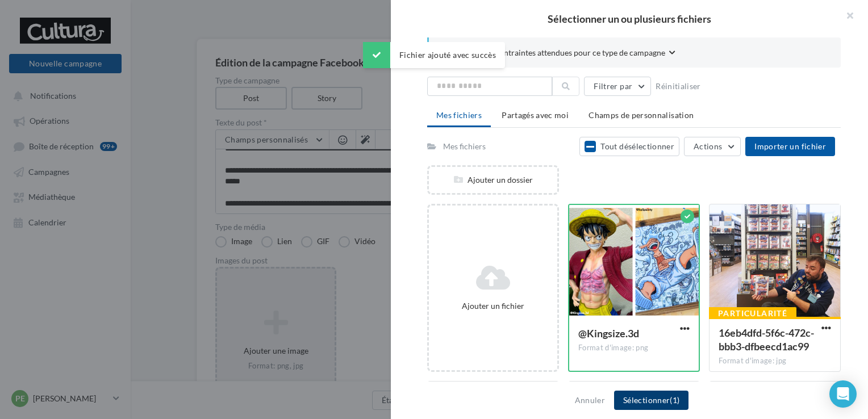  What do you see at coordinates (464, 146) in the screenshot?
I see `div: Mes fichiers` at bounding box center [464, 146].